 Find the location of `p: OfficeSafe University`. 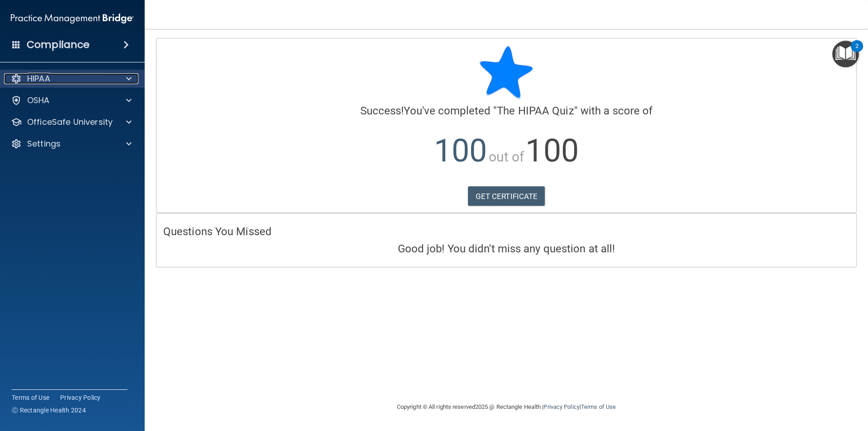

p: OfficeSafe University is located at coordinates (70, 122).